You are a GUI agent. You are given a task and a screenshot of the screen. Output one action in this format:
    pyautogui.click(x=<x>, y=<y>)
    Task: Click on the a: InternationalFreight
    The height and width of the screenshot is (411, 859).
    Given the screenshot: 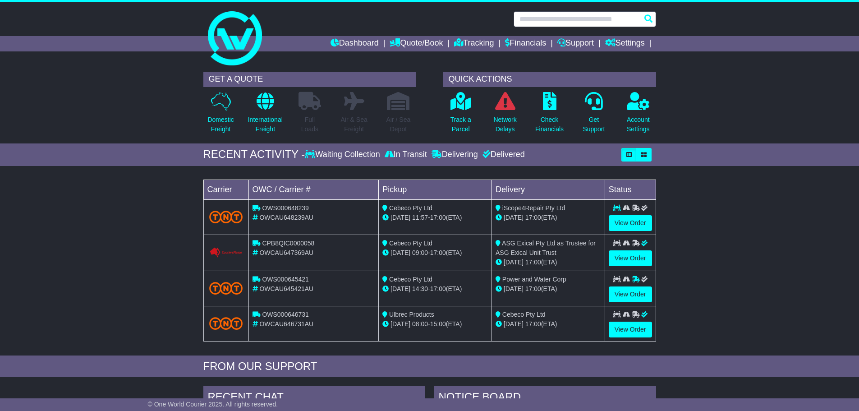 What is the action you would take?
    pyautogui.click(x=265, y=115)
    